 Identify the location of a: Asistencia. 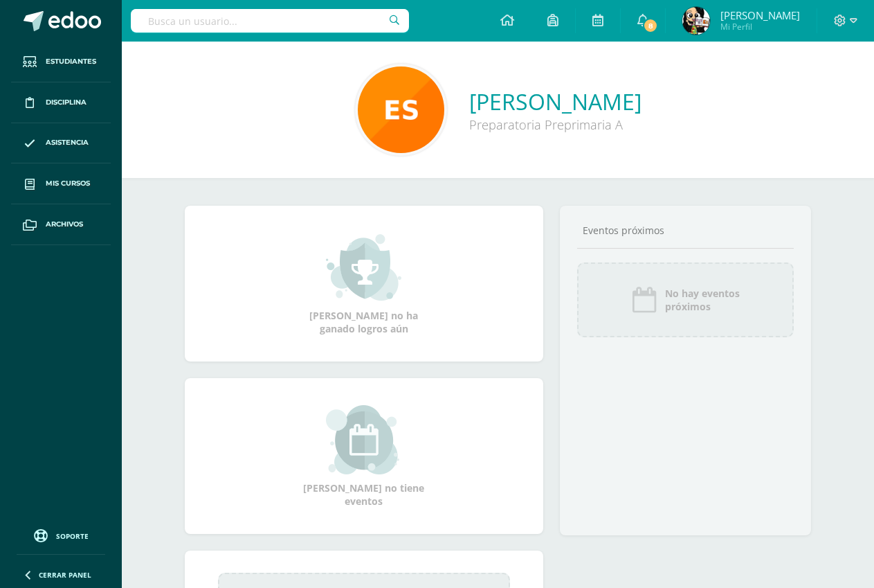
(61, 143).